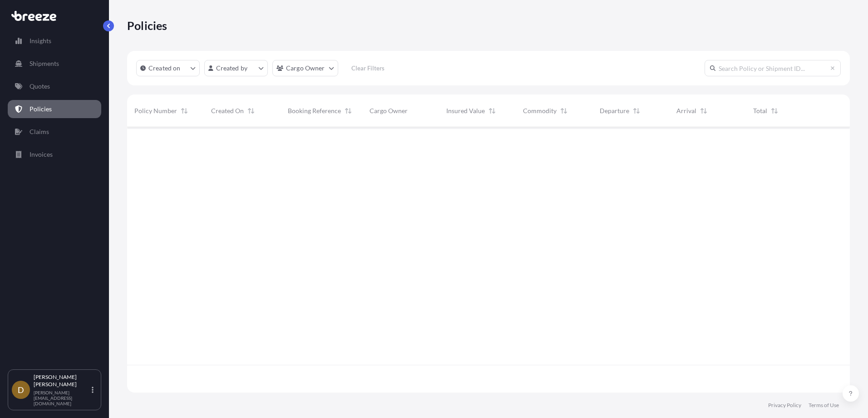 This screenshot has width=868, height=418. Describe the element at coordinates (21, 390) in the screenshot. I see `span: D` at that location.